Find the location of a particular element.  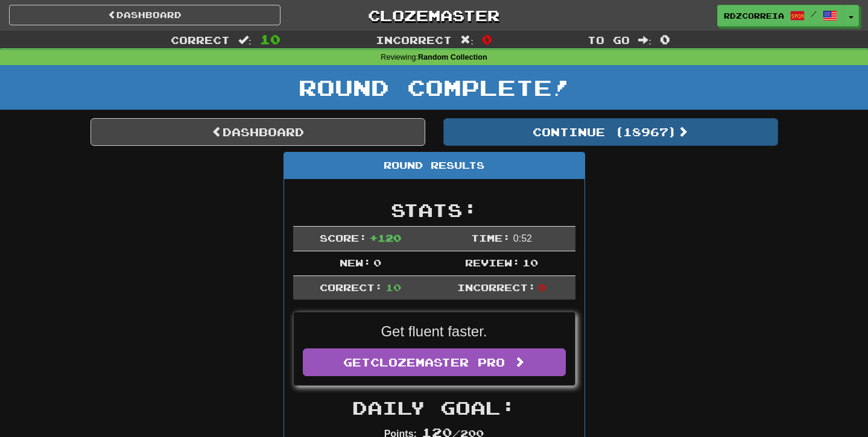

a: Clozemaster is located at coordinates (434, 15).